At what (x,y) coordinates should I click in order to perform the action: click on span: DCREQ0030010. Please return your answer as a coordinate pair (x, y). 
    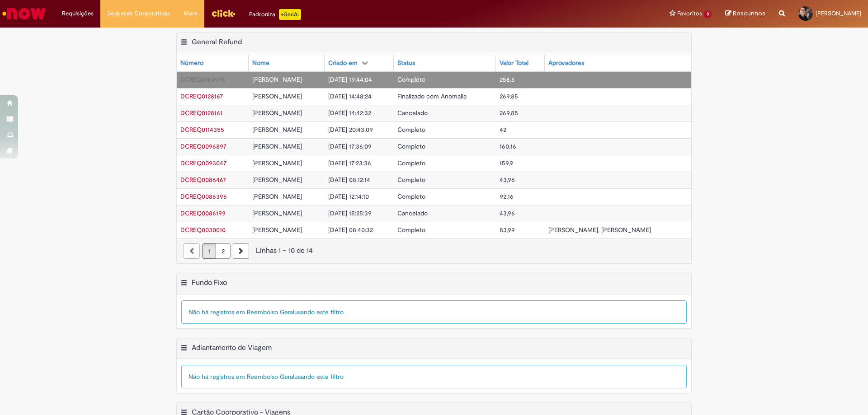
    Looking at the image, I should click on (203, 230).